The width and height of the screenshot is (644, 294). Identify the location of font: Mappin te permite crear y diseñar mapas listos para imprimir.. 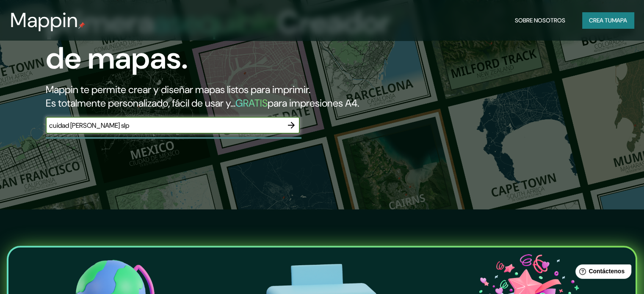
(178, 89).